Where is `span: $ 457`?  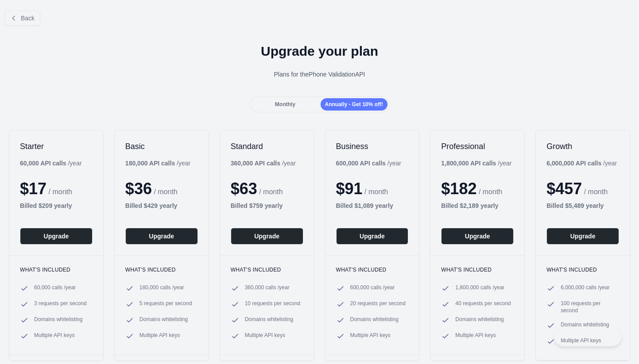 span: $ 457 is located at coordinates (564, 188).